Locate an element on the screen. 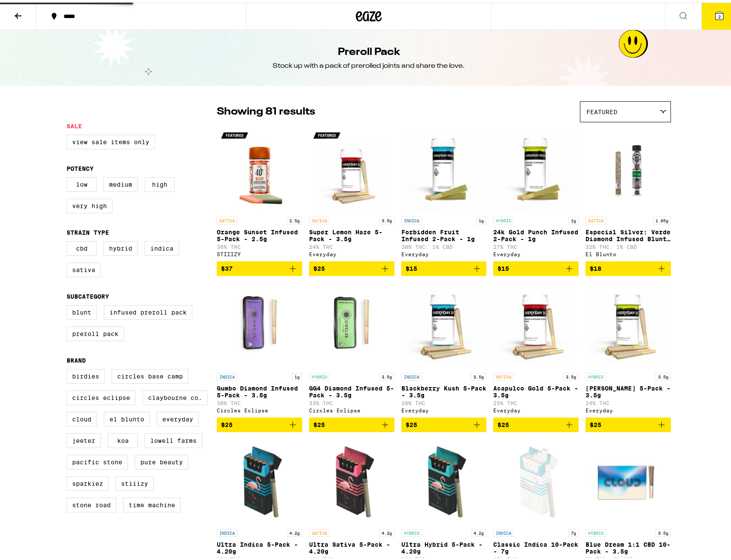 The width and height of the screenshot is (731, 560). p: Gumbo Diamond Infused 5-Pack - 3.5g is located at coordinates (259, 389).